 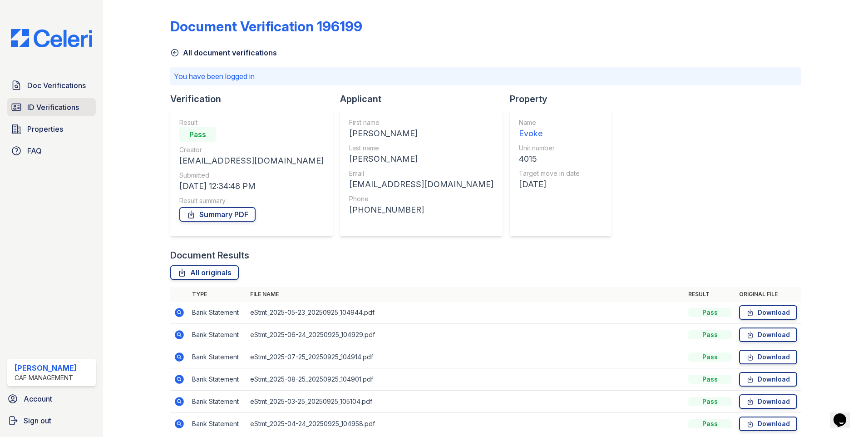 What do you see at coordinates (252, 123) in the screenshot?
I see `div: Result` at bounding box center [252, 123].